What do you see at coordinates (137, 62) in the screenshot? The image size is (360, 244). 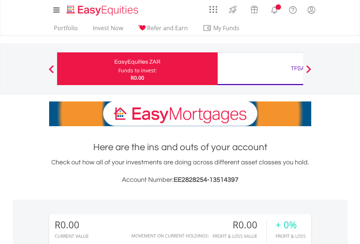 I see `div: EasyEquities ZAR` at bounding box center [137, 62].